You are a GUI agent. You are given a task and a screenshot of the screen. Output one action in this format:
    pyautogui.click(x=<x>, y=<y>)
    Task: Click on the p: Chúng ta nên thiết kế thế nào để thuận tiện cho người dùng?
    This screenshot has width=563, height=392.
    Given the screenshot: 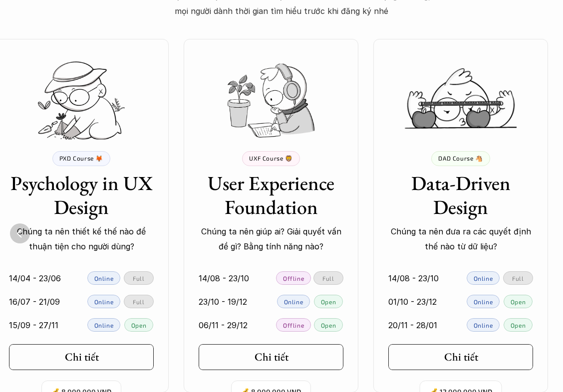 What is the action you would take?
    pyautogui.click(x=82, y=239)
    